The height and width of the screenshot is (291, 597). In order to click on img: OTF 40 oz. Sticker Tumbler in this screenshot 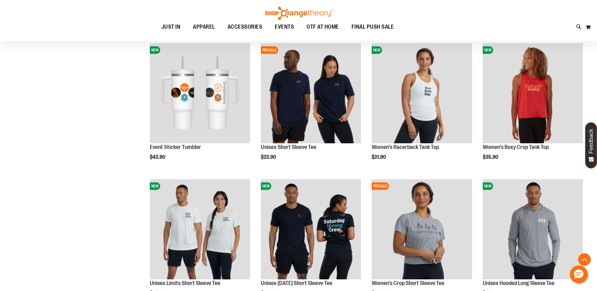, I will do `click(200, 93)`.